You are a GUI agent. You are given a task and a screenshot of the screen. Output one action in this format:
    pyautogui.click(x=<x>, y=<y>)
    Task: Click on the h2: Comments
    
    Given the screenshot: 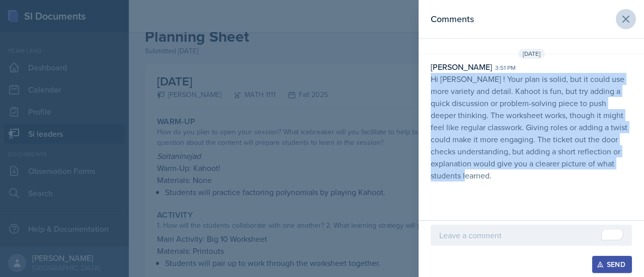 What is the action you would take?
    pyautogui.click(x=453, y=19)
    